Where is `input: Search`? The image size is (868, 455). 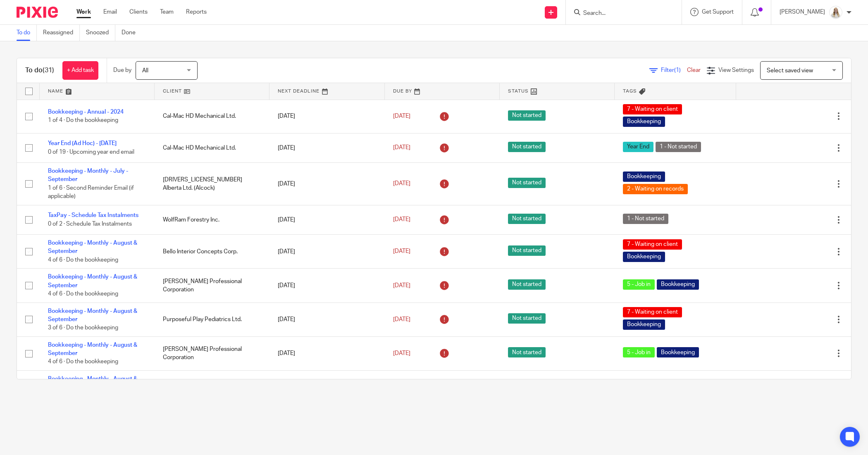 input: Search is located at coordinates (620, 13).